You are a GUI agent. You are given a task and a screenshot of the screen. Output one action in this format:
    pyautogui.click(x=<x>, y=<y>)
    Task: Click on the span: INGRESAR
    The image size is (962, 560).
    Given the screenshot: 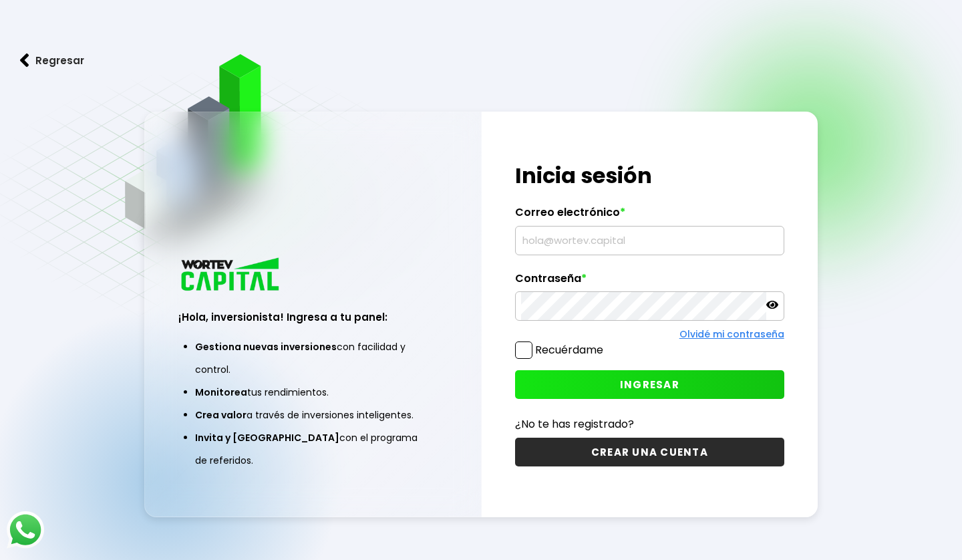 What is the action you would take?
    pyautogui.click(x=650, y=384)
    